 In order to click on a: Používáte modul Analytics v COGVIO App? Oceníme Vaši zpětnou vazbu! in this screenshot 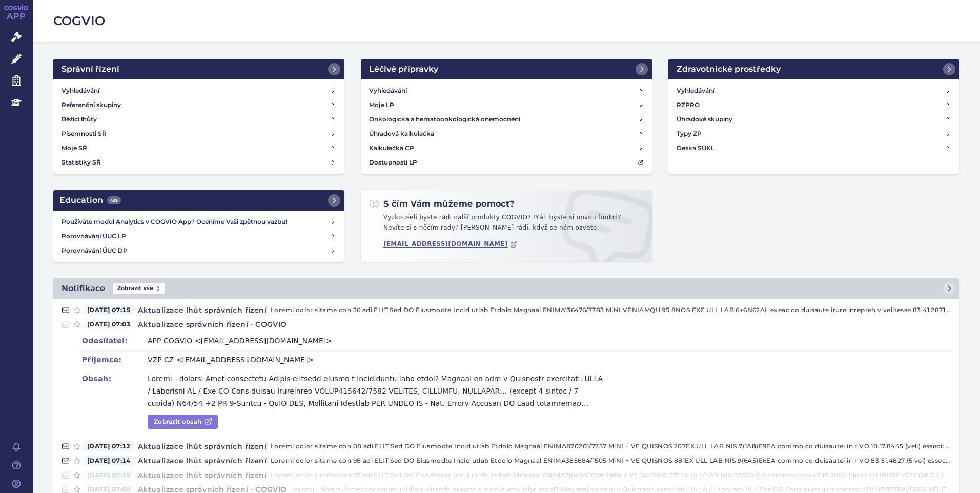, I will do `click(199, 222)`.